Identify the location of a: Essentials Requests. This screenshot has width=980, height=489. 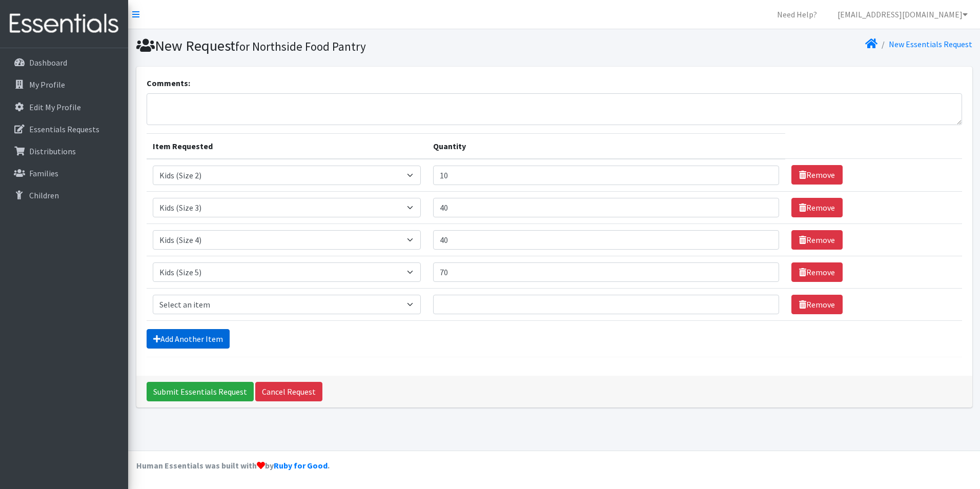
(64, 129).